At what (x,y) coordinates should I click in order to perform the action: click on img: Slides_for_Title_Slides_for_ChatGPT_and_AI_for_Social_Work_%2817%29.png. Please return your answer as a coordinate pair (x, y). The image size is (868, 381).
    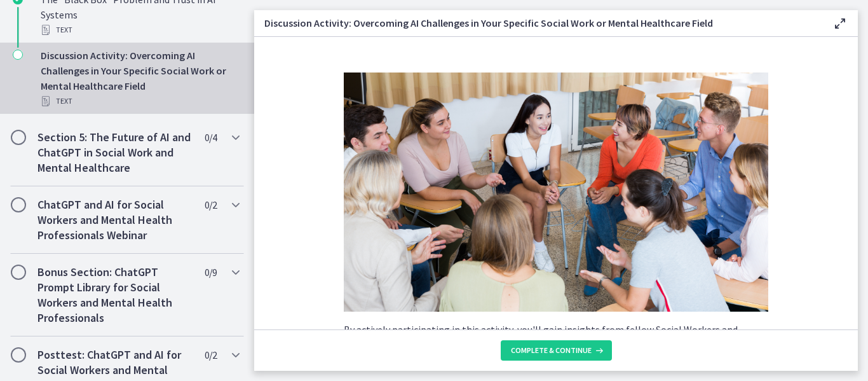
    Looking at the image, I should click on (556, 192).